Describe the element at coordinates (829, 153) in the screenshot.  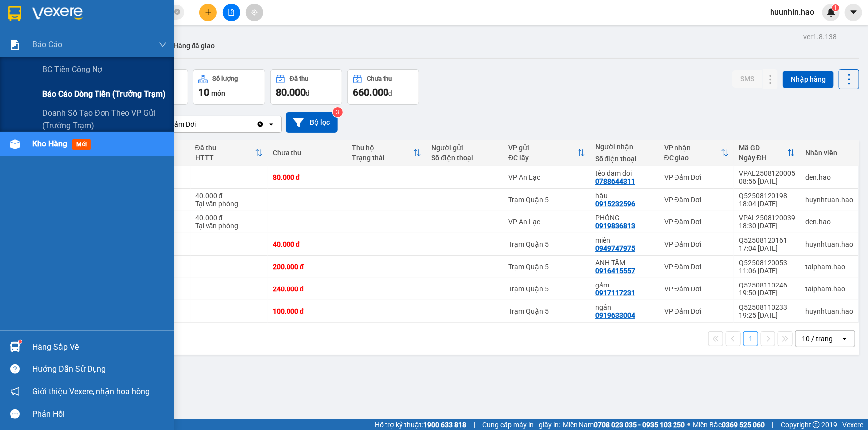
I see `div: Nhân viên` at that location.